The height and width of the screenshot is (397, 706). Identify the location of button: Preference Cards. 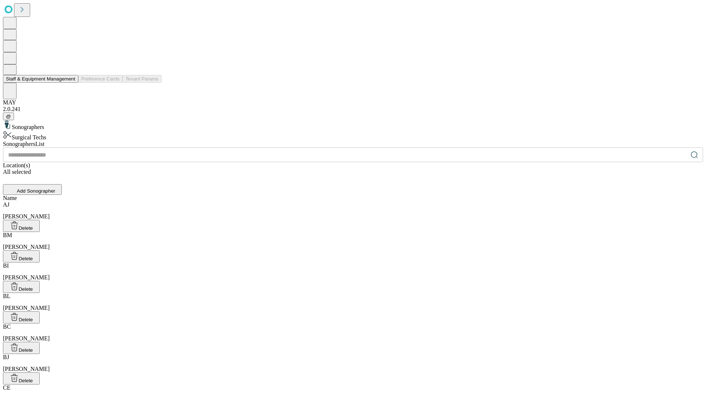
(100, 79).